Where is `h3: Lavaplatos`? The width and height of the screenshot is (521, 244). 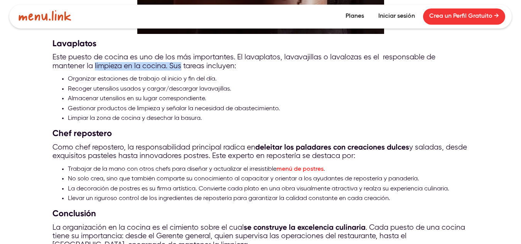 h3: Lavaplatos is located at coordinates (261, 44).